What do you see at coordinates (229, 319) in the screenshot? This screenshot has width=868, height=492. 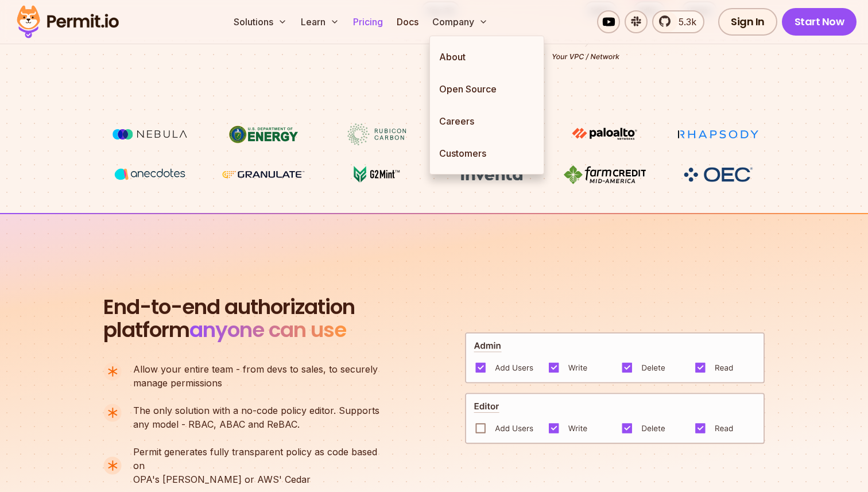 I see `h2: platform` at bounding box center [229, 319].